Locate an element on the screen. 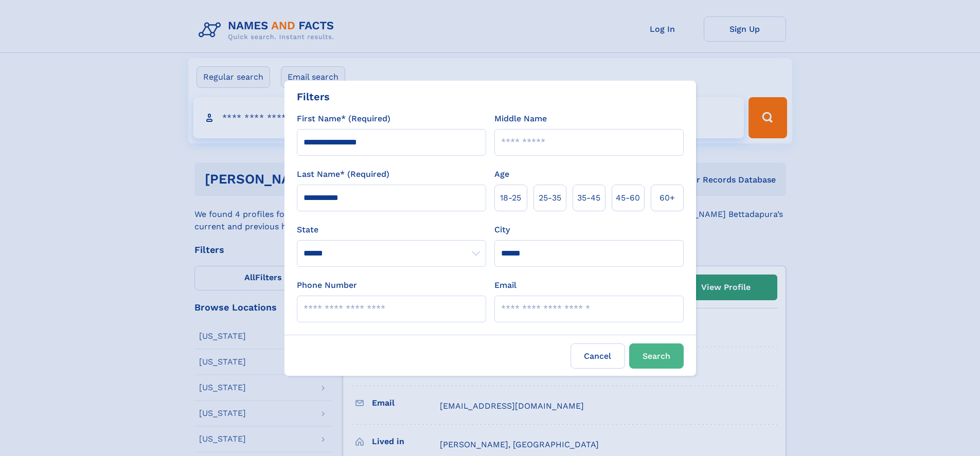 The width and height of the screenshot is (980, 456). label: State is located at coordinates (391, 230).